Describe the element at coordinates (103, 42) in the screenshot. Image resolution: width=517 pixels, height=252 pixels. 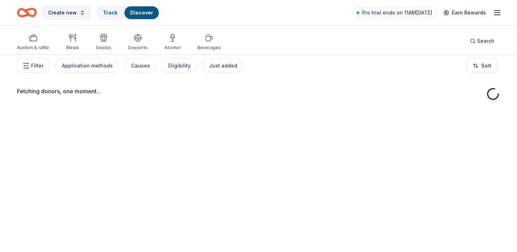
I see `button: Snacks` at that location.